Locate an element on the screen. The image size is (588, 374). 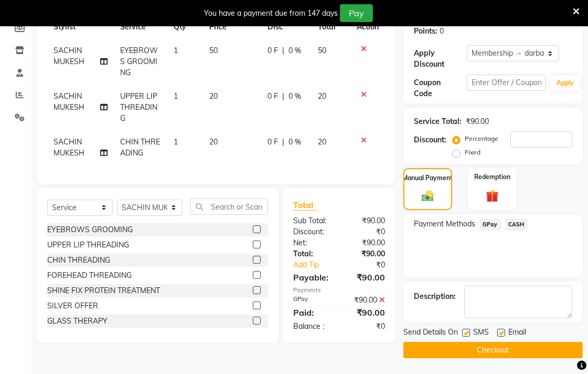
th: Disc is located at coordinates (286, 27).